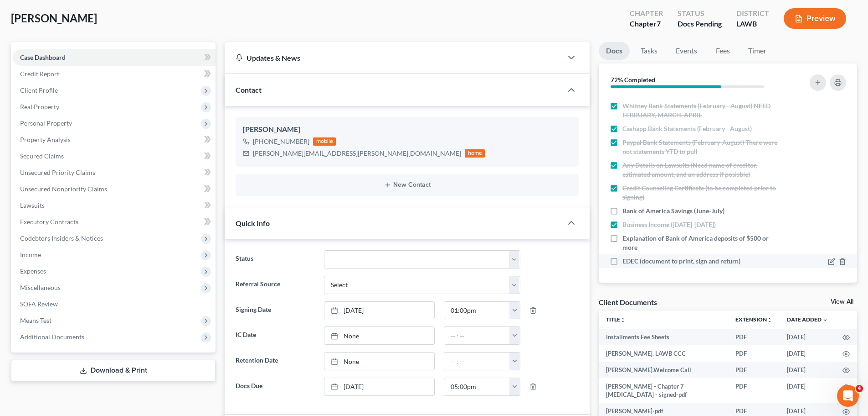  What do you see at coordinates (39, 90) in the screenshot?
I see `span: Client Profile` at bounding box center [39, 90].